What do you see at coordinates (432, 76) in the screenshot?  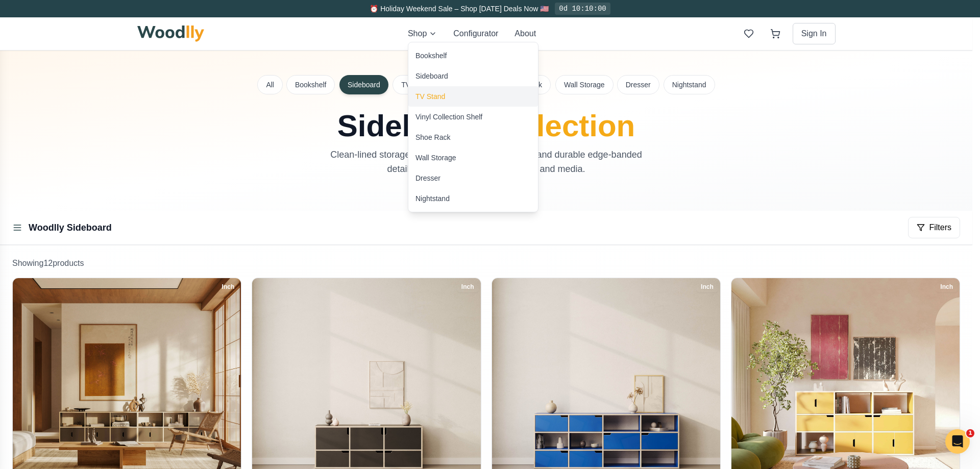 I see `div: Sideboard` at bounding box center [432, 76].